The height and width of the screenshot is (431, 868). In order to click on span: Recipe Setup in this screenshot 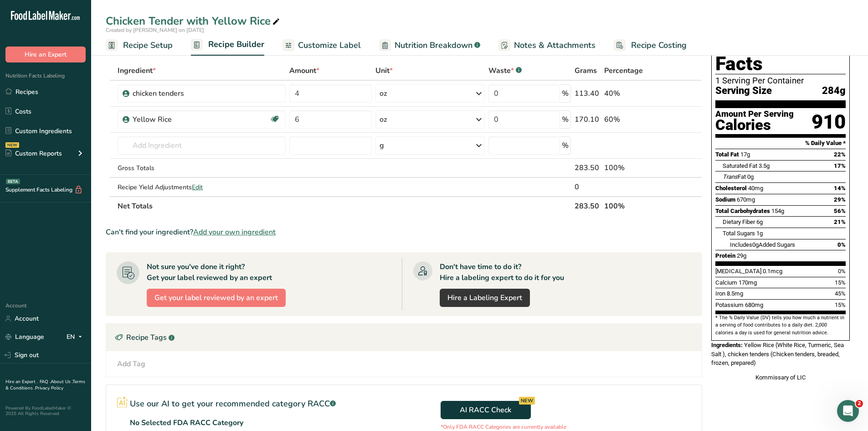, I will do `click(148, 45)`.